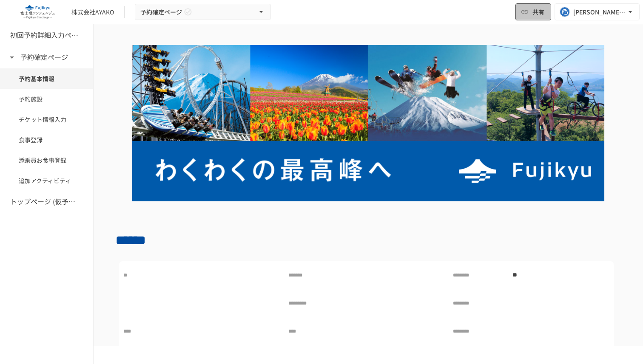 This screenshot has height=364, width=643. Describe the element at coordinates (203, 12) in the screenshot. I see `button: 予約確定ページ` at that location.